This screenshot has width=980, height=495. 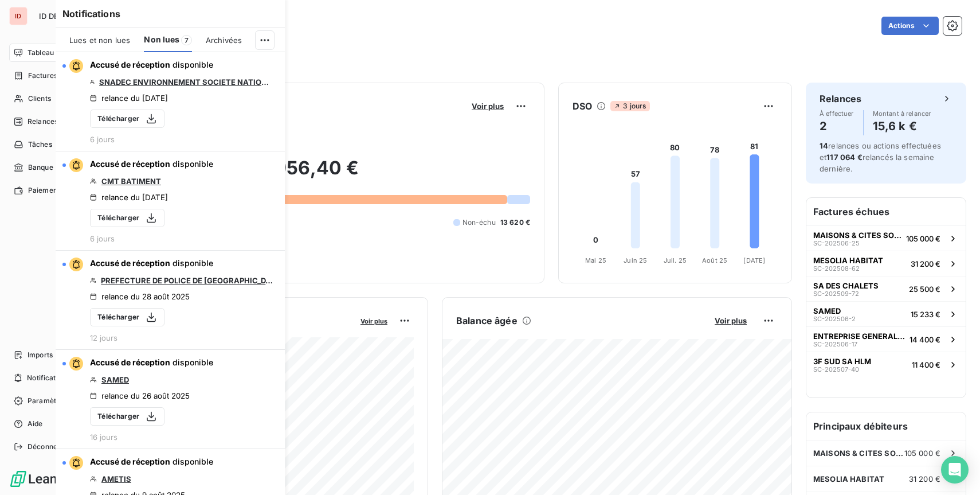 I want to click on span: SAMED, so click(x=827, y=311).